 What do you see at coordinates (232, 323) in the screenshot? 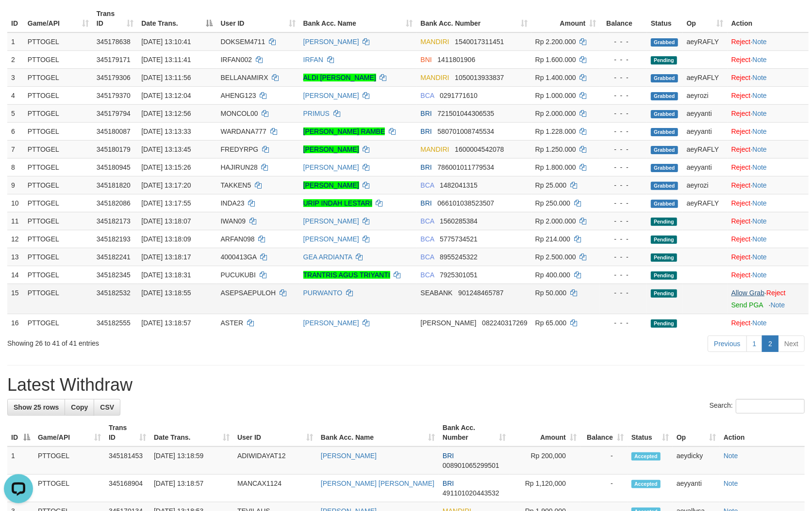
I see `span: ASTER` at bounding box center [232, 323].